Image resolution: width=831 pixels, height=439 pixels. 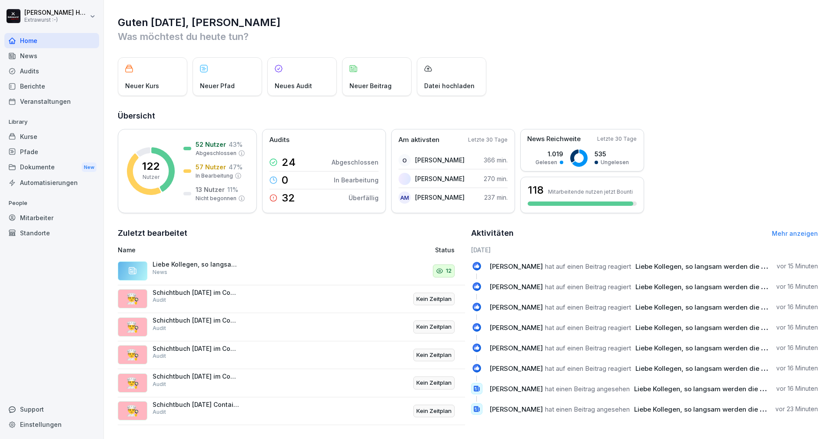 What do you see at coordinates (52, 136) in the screenshot?
I see `div: Kurse` at bounding box center [52, 136].